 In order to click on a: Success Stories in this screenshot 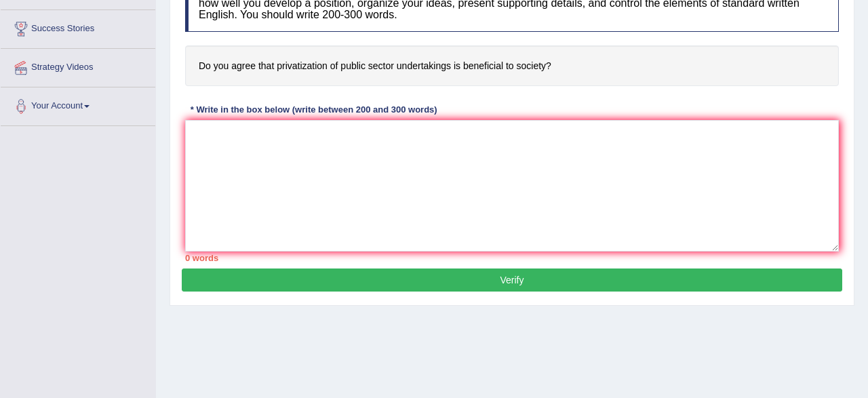, I will do `click(78, 27)`.